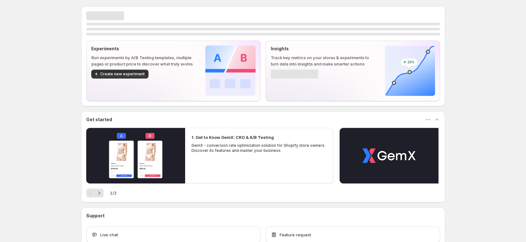 The width and height of the screenshot is (526, 242). What do you see at coordinates (122, 74) in the screenshot?
I see `span: Create new experiment` at bounding box center [122, 74].